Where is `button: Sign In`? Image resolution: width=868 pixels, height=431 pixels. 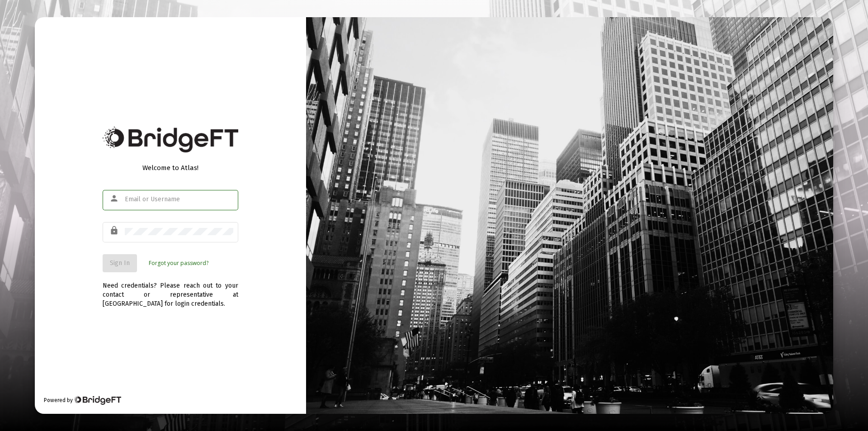
button: Sign In is located at coordinates (120, 263).